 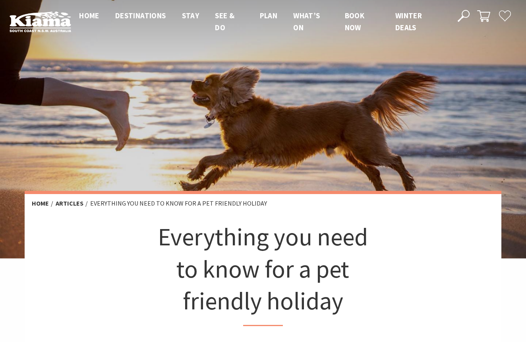 What do you see at coordinates (260, 21) in the screenshot?
I see `nav: Main Menu` at bounding box center [260, 21].